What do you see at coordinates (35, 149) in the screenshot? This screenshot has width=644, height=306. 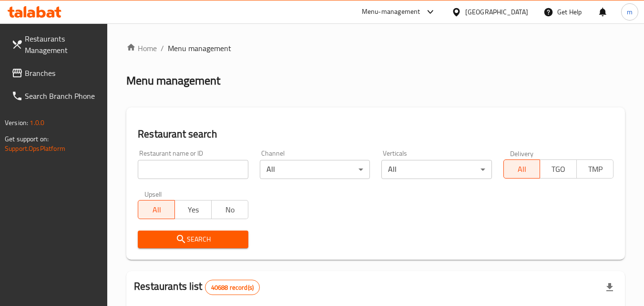 I see `a: Support.OpsPlatform` at bounding box center [35, 149].